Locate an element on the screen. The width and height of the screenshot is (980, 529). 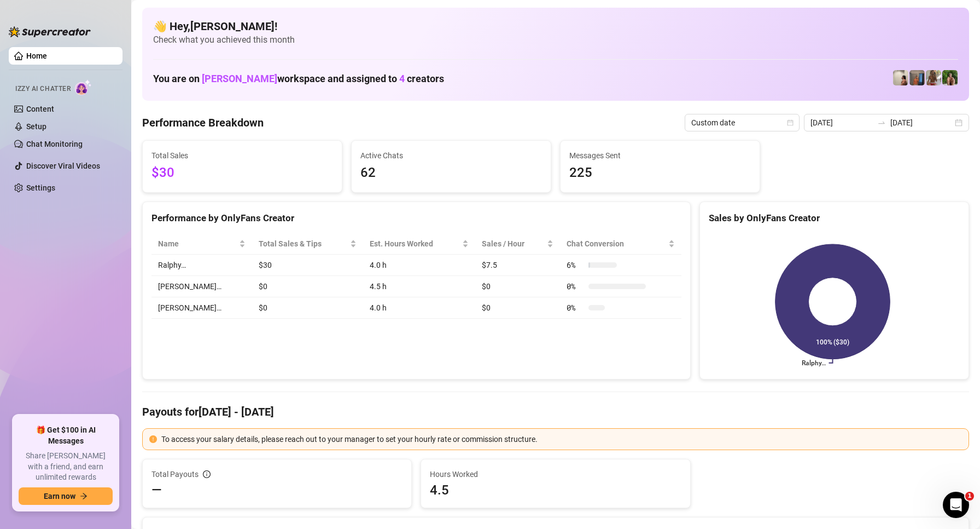
span: Messages Sent is located at coordinates (660, 156).